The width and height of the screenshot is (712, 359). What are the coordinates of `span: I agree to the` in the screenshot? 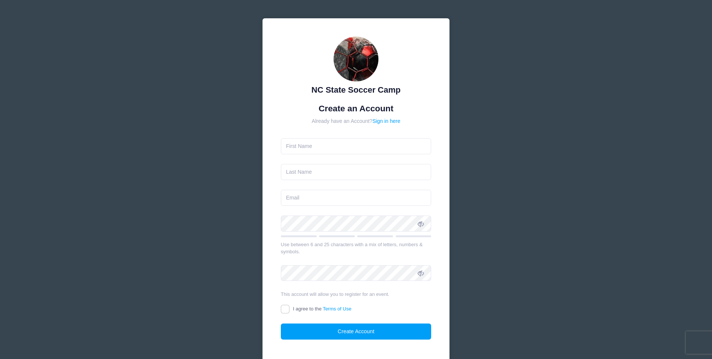 It's located at (322, 309).